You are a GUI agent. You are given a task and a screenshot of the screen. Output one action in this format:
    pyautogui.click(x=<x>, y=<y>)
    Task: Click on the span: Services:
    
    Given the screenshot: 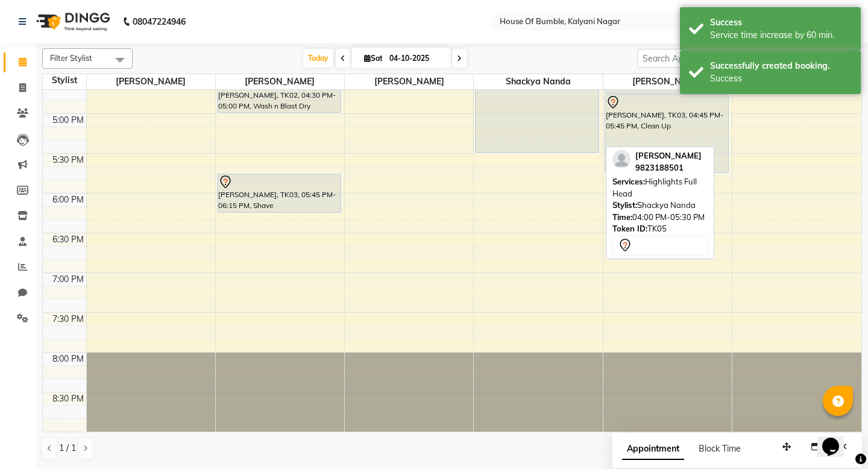 What is the action you would take?
    pyautogui.click(x=629, y=181)
    